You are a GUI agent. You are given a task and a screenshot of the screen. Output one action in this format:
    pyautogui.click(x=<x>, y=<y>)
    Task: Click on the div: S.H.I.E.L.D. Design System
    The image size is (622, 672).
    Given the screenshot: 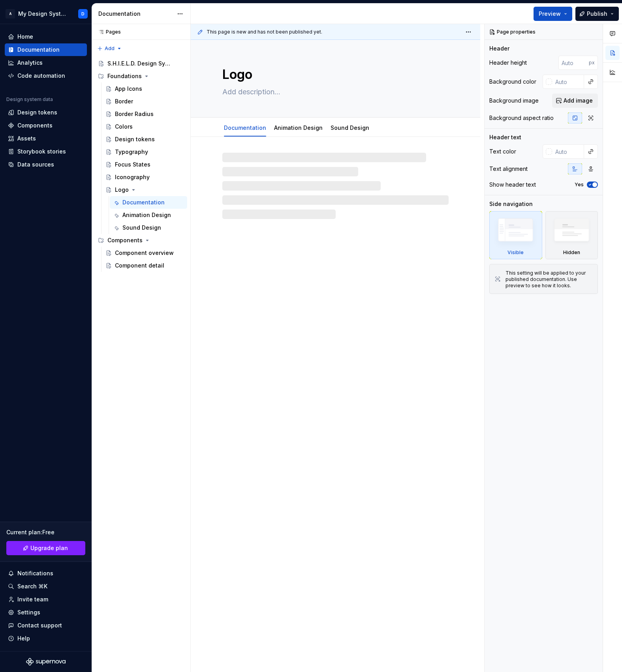 What is the action you would take?
    pyautogui.click(x=140, y=63)
    